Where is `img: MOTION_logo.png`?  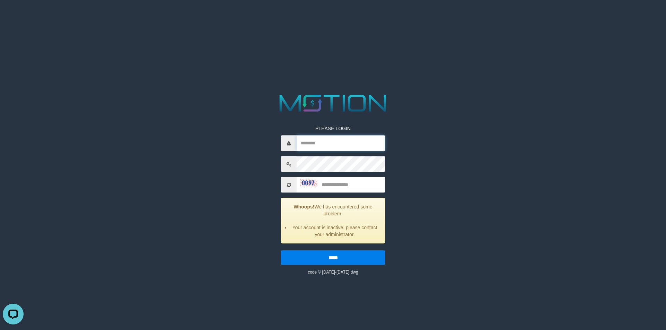
img: MOTION_logo.png is located at coordinates (333, 103).